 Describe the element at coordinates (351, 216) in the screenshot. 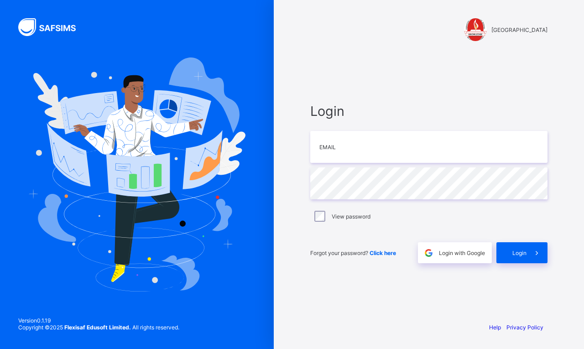

I see `label: View password` at that location.